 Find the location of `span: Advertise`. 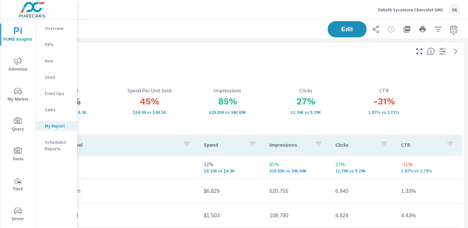

span: Advertise is located at coordinates (18, 65).